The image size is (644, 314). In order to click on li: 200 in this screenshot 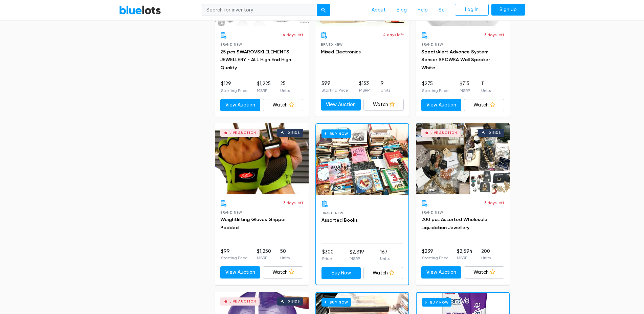, I will do `click(486, 255)`.